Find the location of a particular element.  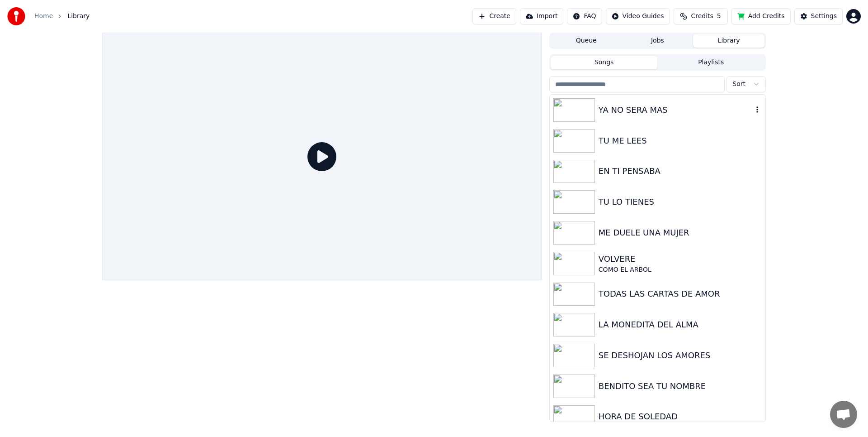

span: Library is located at coordinates (78, 16).